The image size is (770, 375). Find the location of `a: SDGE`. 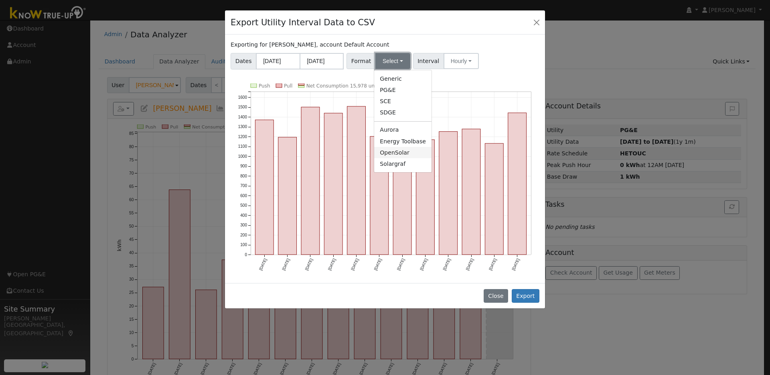

a: SDGE is located at coordinates (403, 113).